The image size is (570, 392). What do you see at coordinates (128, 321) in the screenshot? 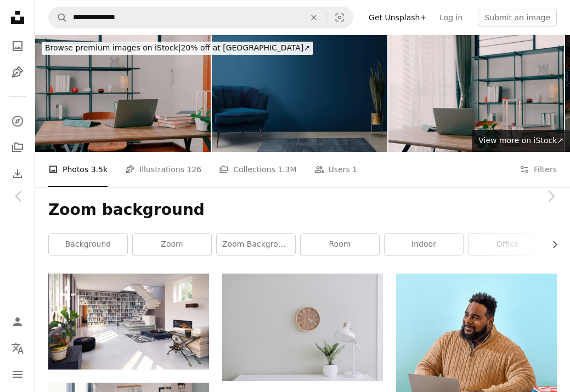
I see `img: modern living interior. 3d rendering concept design` at bounding box center [128, 321].